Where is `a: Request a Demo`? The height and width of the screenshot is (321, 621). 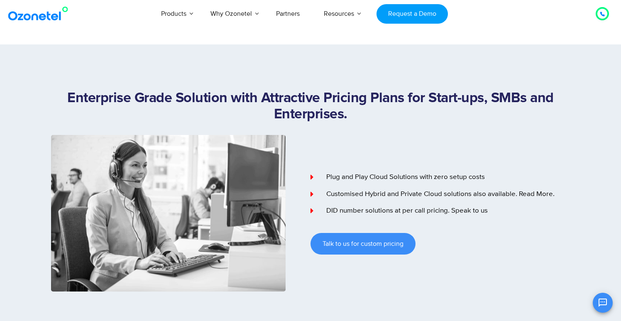
a: Request a Demo is located at coordinates (412, 14).